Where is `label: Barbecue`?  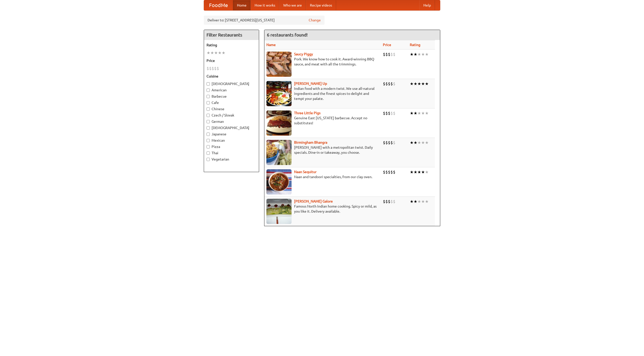 label: Barbecue is located at coordinates (232, 97).